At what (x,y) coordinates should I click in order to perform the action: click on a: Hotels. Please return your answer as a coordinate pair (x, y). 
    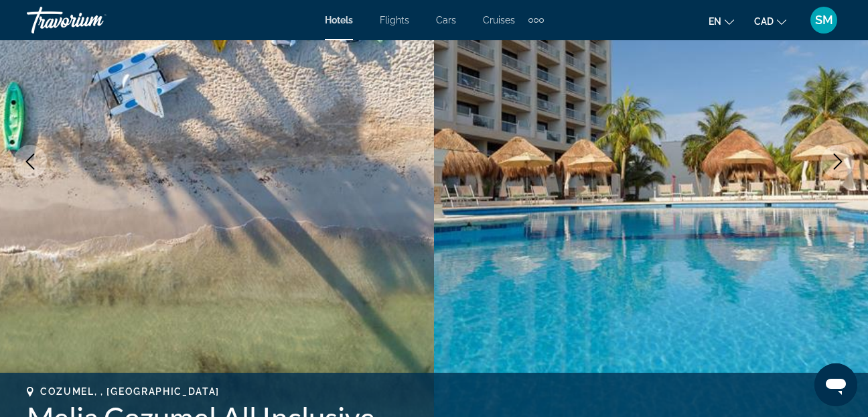
    Looking at the image, I should click on (339, 20).